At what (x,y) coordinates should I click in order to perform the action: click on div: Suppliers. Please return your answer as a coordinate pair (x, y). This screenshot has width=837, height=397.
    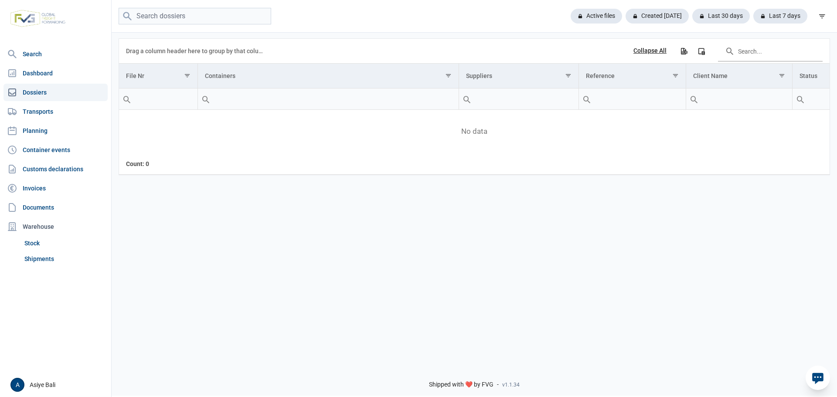
    Looking at the image, I should click on (479, 76).